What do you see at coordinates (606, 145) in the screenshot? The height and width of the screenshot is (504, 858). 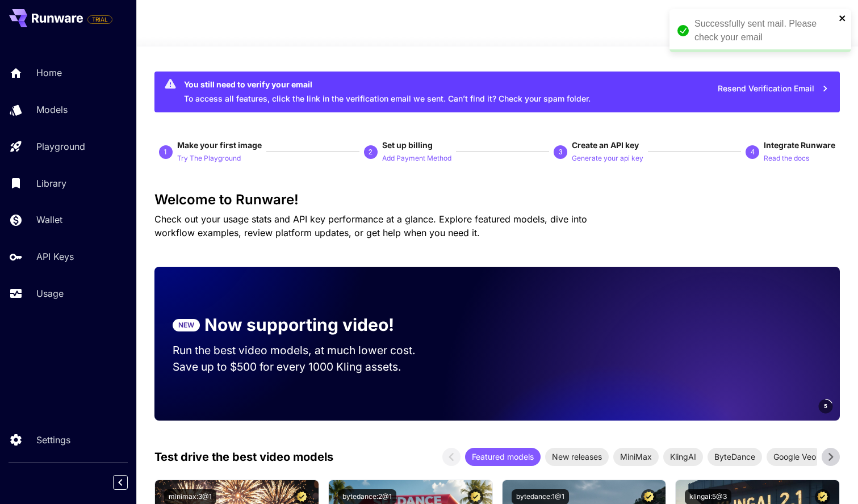 I see `span: Create an API key` at bounding box center [606, 145].